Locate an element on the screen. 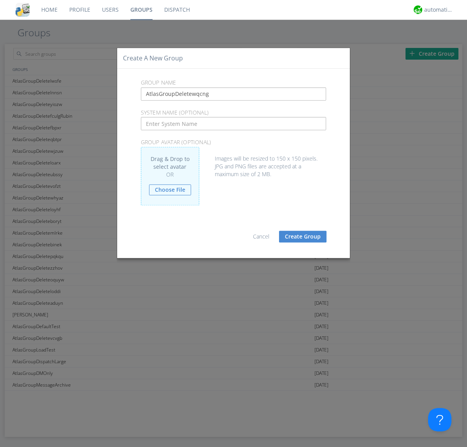  button: Create Group is located at coordinates (303, 236).